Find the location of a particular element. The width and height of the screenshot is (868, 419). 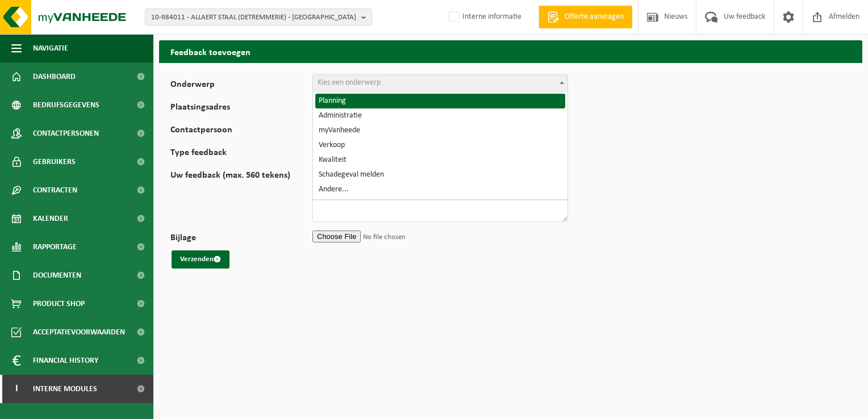

button: Verzenden is located at coordinates (200, 259).